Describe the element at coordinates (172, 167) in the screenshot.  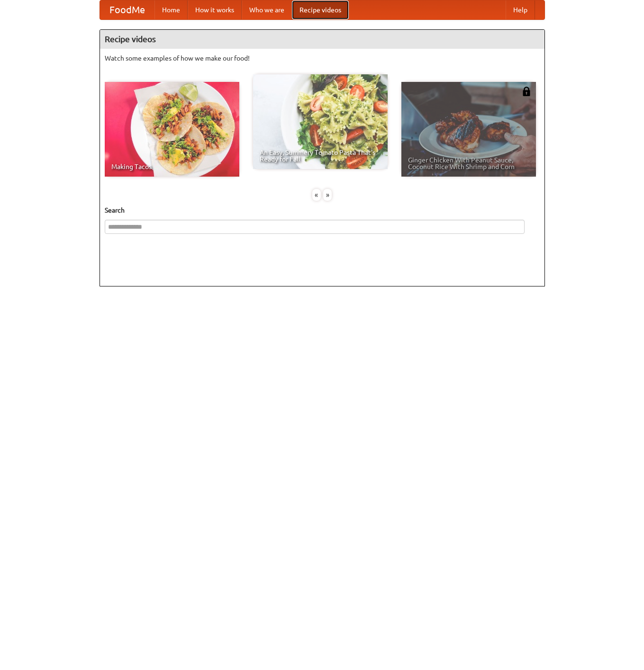
I see `span: Making Tacos` at that location.